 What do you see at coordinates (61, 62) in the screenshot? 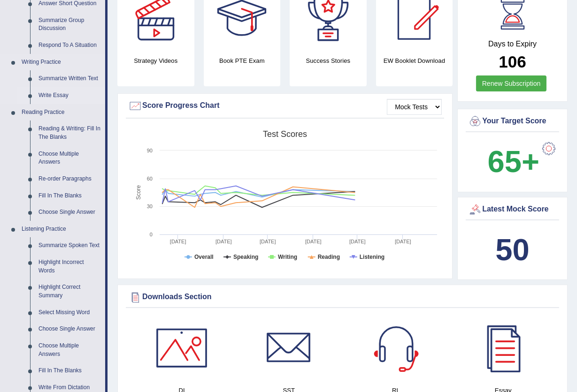
I see `a: Writing Practice` at bounding box center [61, 62].